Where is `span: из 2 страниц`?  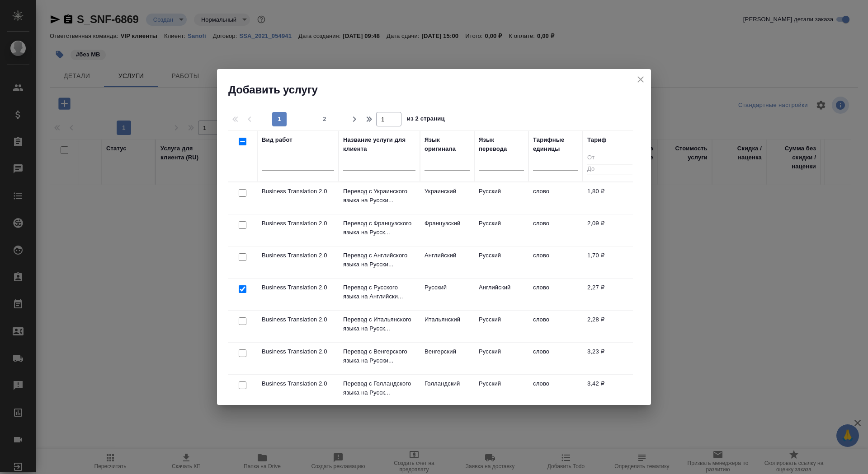
span: из 2 страниц is located at coordinates (425, 120).